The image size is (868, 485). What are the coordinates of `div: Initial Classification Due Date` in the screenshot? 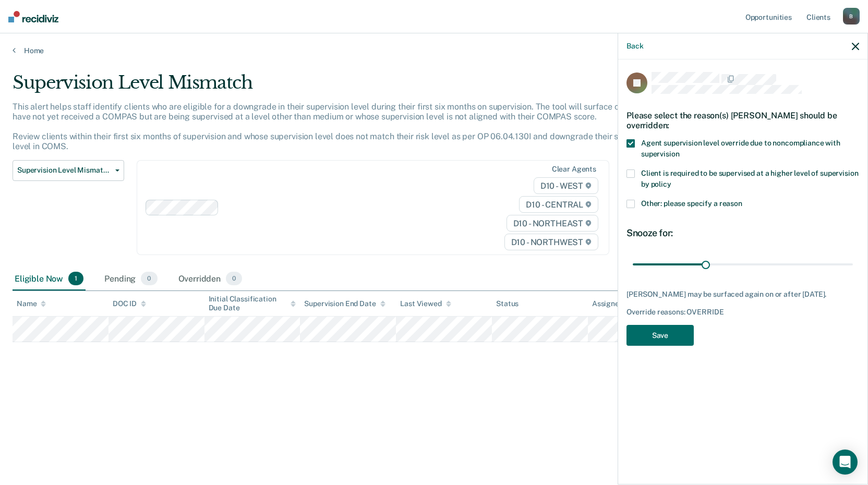 It's located at (253, 304).